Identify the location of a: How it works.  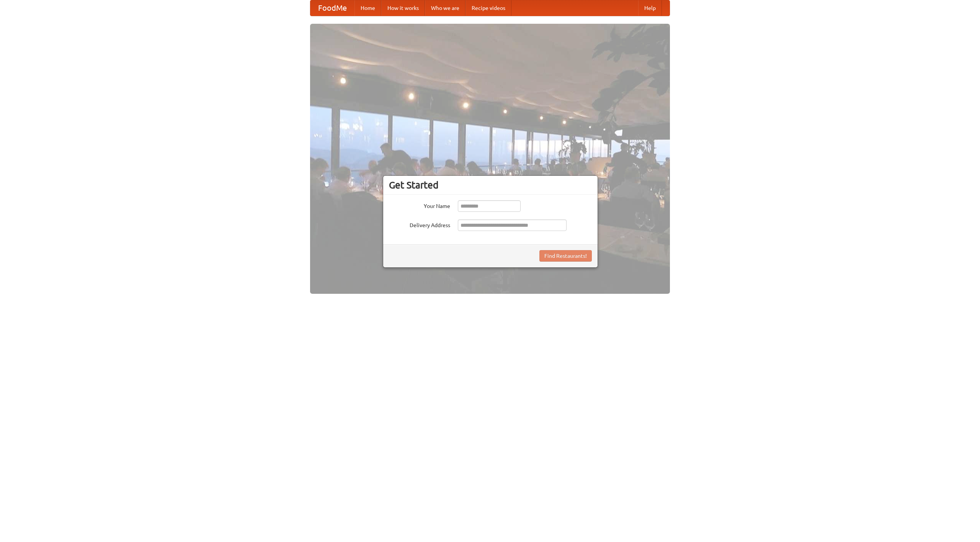
(403, 8).